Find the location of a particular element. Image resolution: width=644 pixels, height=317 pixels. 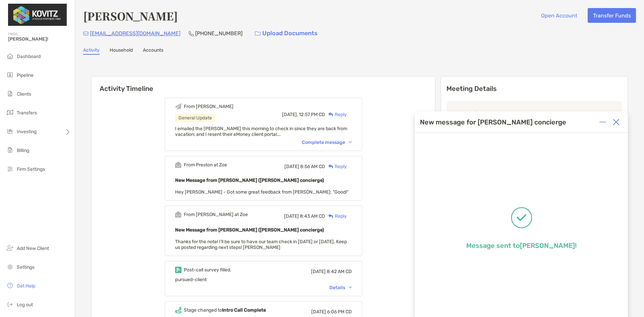

span: 6:06 PM CD is located at coordinates (340, 312).